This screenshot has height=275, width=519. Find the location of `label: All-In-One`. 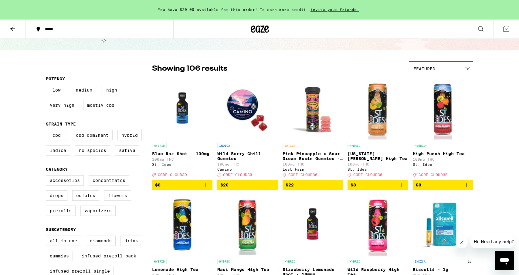

label: All-In-One is located at coordinates (63, 241).